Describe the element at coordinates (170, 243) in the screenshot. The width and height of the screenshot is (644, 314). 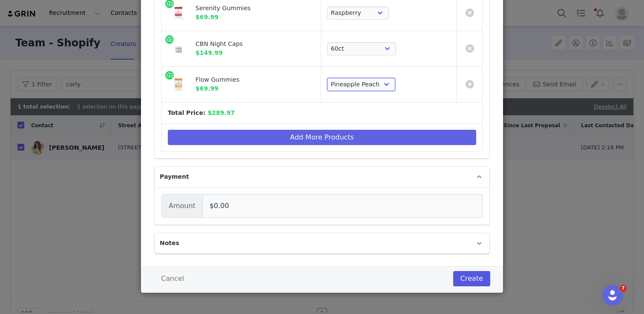
I see `span: Notes` at that location.